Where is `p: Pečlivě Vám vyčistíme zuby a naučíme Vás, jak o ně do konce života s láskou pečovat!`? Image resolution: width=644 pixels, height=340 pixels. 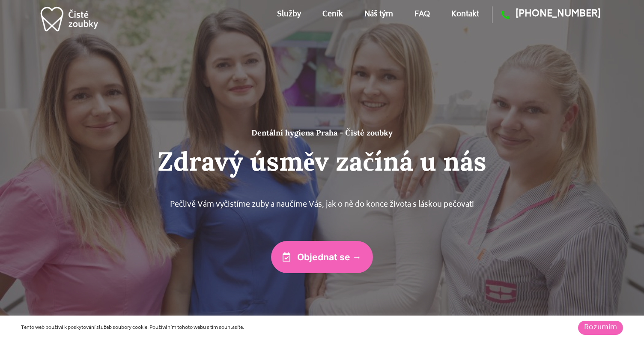
p: Pečlivě Vám vyčistíme zuby a naučíme Vás, jak o ně do konce života s láskou pečovat! is located at coordinates (322, 205).